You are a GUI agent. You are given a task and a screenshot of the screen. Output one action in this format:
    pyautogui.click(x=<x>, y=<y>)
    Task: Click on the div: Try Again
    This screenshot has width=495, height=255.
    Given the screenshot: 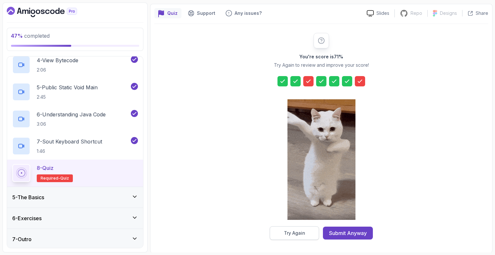 What is the action you would take?
    pyautogui.click(x=295, y=233)
    